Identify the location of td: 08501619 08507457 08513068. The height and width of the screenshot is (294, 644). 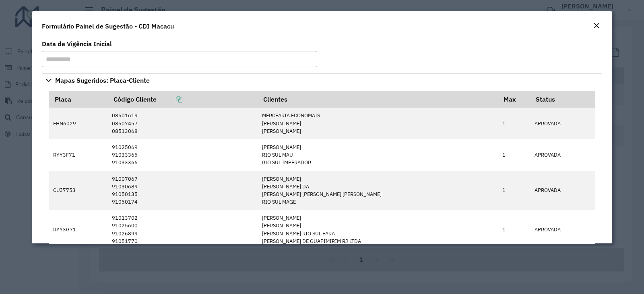
(183, 124).